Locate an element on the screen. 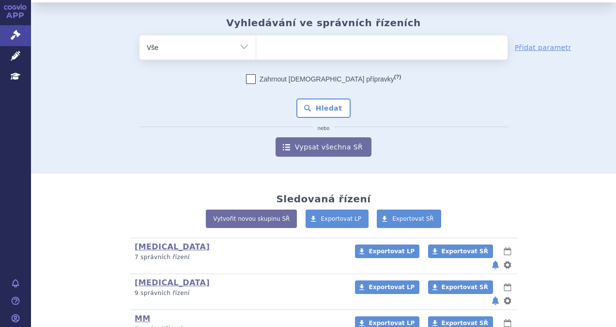 This screenshot has width=616, height=327. a: MM is located at coordinates (142, 318).